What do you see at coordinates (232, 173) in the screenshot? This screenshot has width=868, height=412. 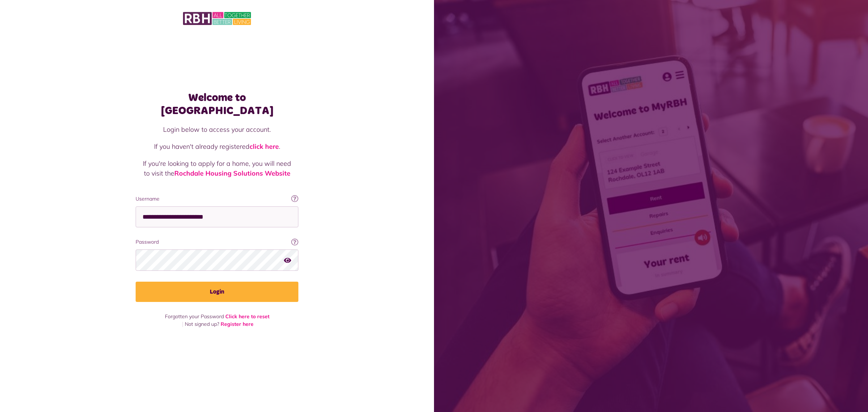 I see `a: Rochdale Housing Solutions Website` at bounding box center [232, 173].